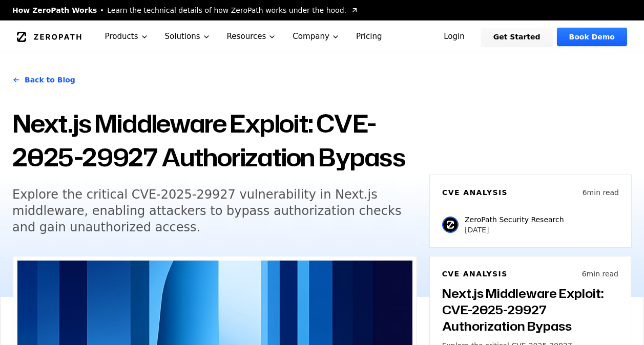 This screenshot has width=644, height=345. Describe the element at coordinates (127, 36) in the screenshot. I see `button: Products` at that location.